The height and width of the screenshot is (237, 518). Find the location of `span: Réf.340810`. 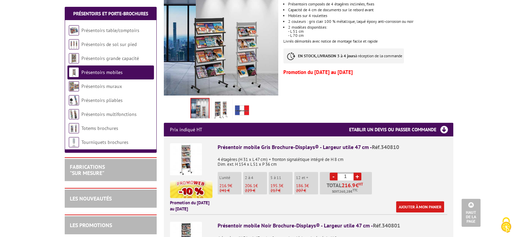

span: Réf.340810 is located at coordinates (386, 147).